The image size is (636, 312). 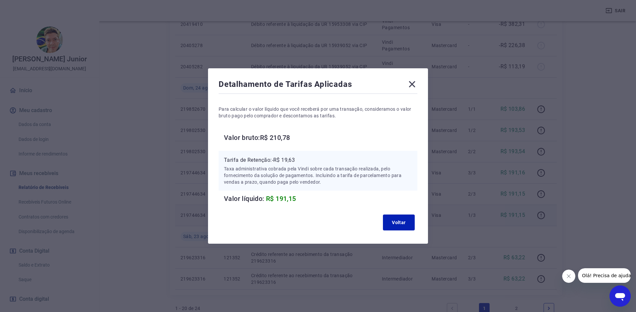 What do you see at coordinates (321, 137) in the screenshot?
I see `h6: Valor bruto: R$ 210,78` at bounding box center [321, 137].